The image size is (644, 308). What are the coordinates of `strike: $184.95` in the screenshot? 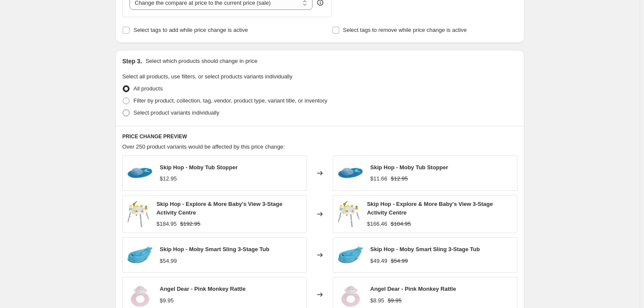 It's located at (401, 224).